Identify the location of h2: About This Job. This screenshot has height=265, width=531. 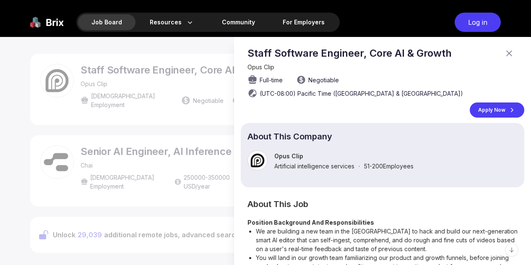
(383, 204).